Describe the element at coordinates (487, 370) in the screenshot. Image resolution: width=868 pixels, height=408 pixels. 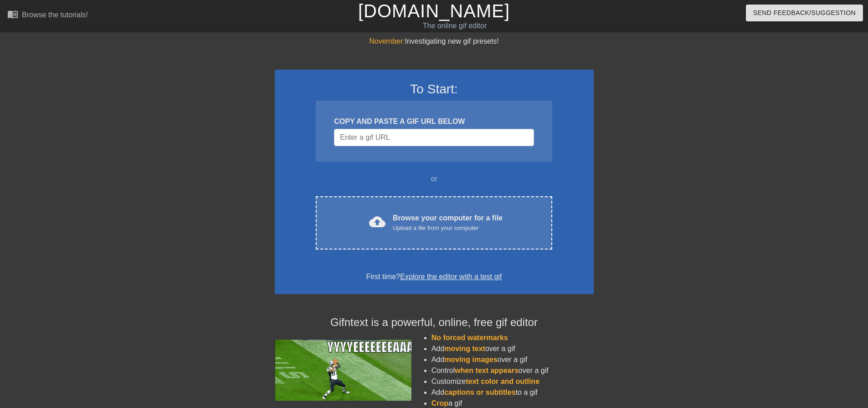
I see `span: when text appears` at that location.